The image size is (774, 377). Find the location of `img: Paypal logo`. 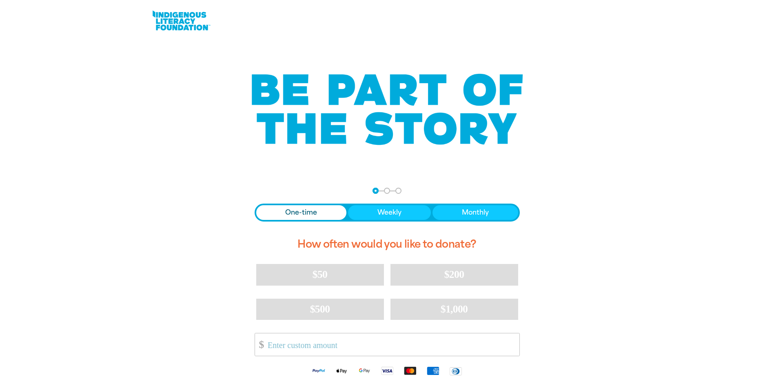

img: Paypal logo is located at coordinates (319, 370).